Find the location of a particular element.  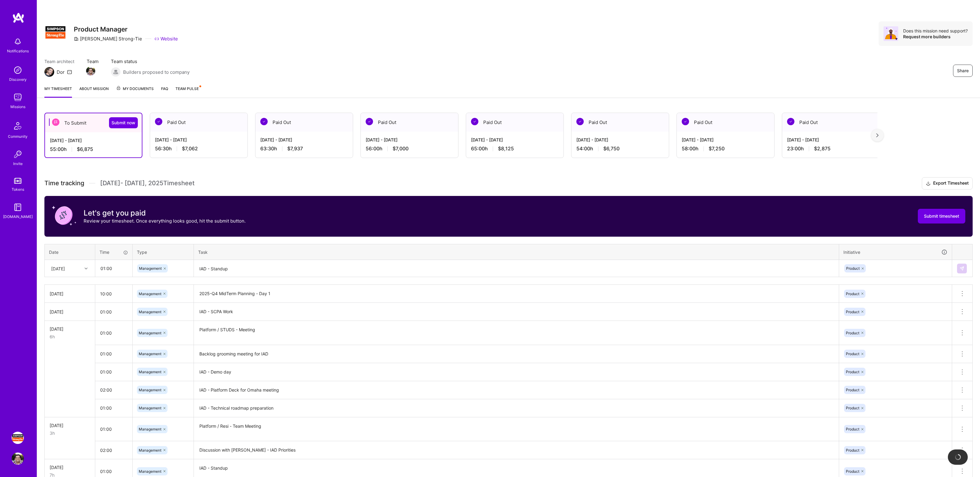

span: $7,000 is located at coordinates (401, 149).